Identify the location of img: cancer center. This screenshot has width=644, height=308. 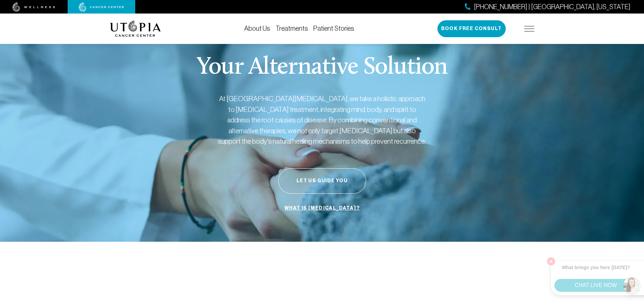
(102, 7).